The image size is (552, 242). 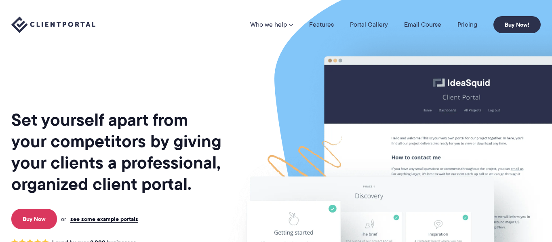 What do you see at coordinates (423, 25) in the screenshot?
I see `a: Email Course` at bounding box center [423, 25].